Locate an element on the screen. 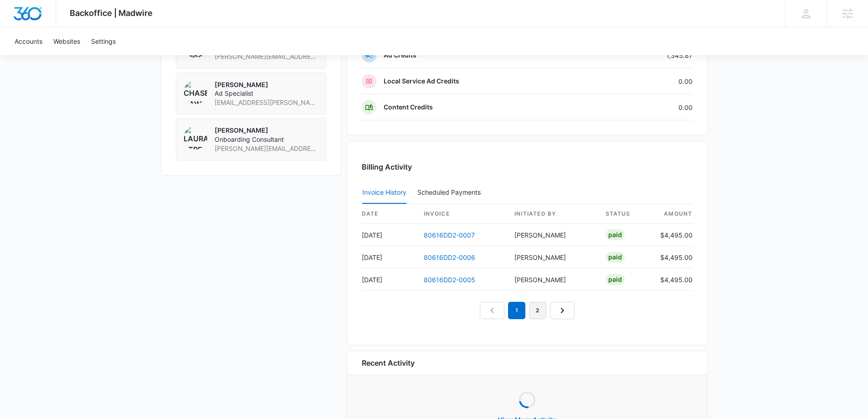  th: date is located at coordinates (389, 214).